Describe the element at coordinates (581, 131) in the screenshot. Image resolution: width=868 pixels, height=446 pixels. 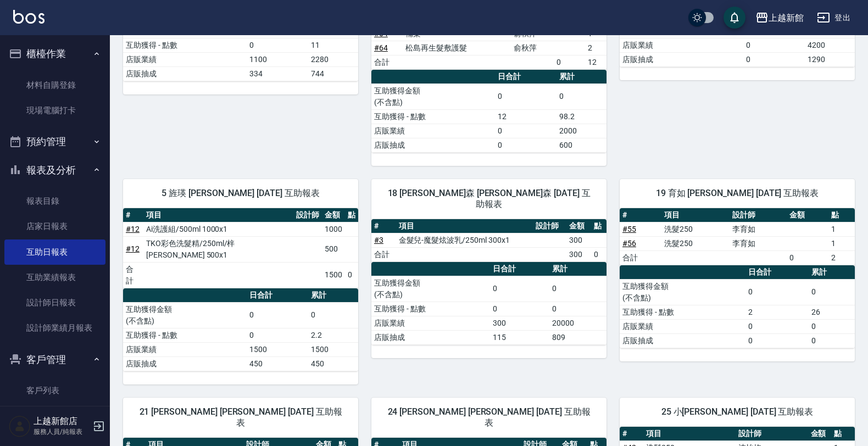
I see `td: 2000` at that location.